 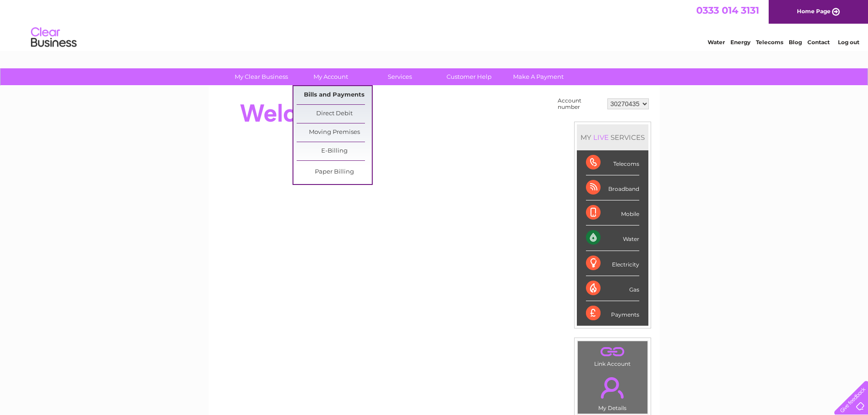 What do you see at coordinates (612, 392) in the screenshot?
I see `td: My Details` at bounding box center [612, 392].